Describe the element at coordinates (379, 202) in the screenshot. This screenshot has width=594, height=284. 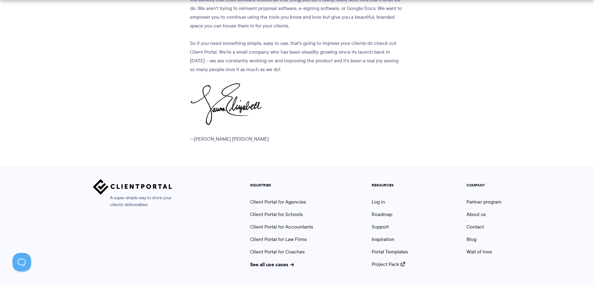
I see `a: Log in` at that location.